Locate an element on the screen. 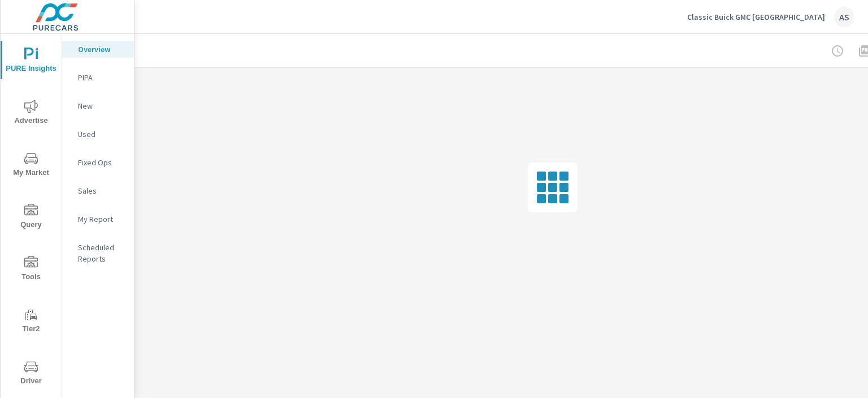 Image resolution: width=868 pixels, height=398 pixels. span: Driver is located at coordinates (31, 373).